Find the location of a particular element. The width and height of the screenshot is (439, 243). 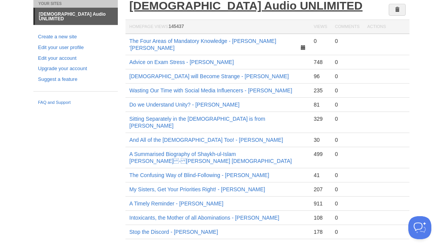

a: FAQ and Support is located at coordinates (76, 103).